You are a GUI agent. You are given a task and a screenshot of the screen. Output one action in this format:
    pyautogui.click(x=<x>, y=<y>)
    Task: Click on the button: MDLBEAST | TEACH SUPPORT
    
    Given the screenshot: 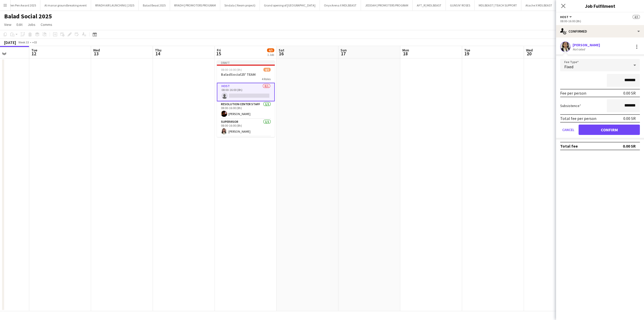 What is the action you would take?
    pyautogui.click(x=498, y=5)
    